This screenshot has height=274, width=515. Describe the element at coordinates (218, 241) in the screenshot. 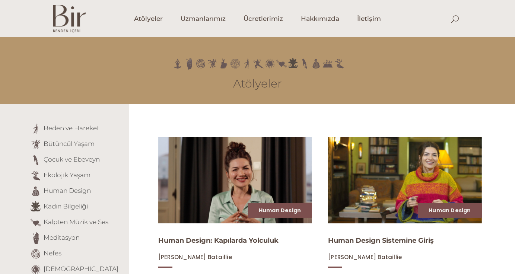

I see `a: Human Design: Kapılarda Yolculuk` at that location.